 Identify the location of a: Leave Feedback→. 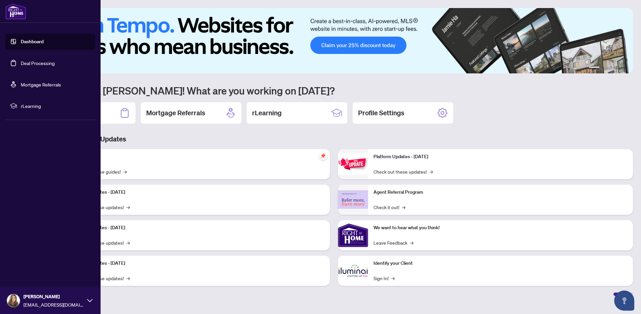
(393, 243).